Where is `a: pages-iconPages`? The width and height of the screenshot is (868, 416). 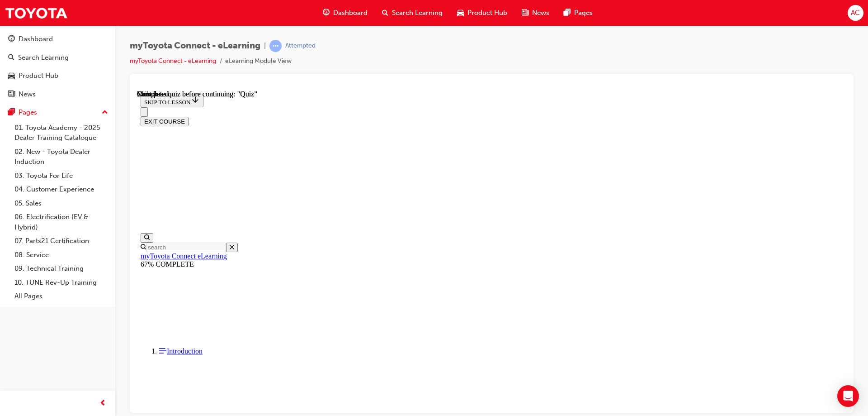 a: pages-iconPages is located at coordinates (579, 13).